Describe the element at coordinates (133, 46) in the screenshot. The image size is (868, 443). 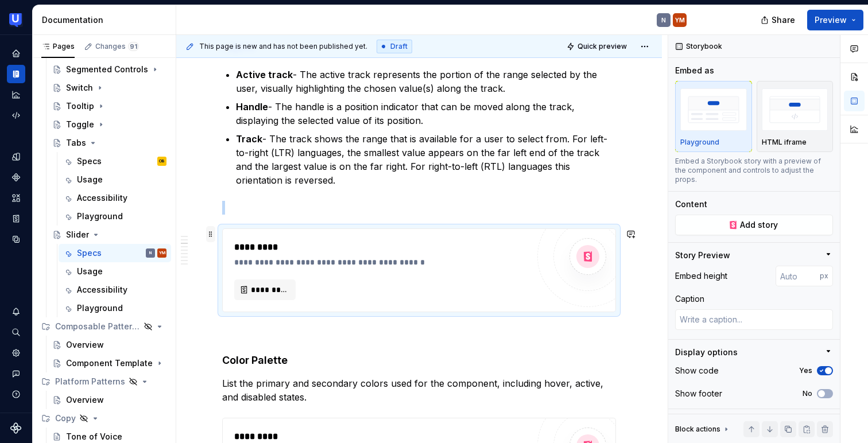
I see `span: 91` at that location.